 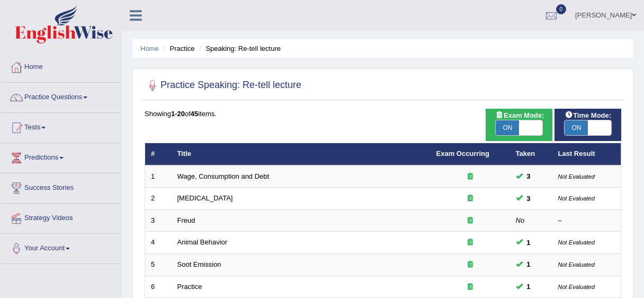 What do you see at coordinates (199, 264) in the screenshot?
I see `a: Soot Emission` at bounding box center [199, 264].